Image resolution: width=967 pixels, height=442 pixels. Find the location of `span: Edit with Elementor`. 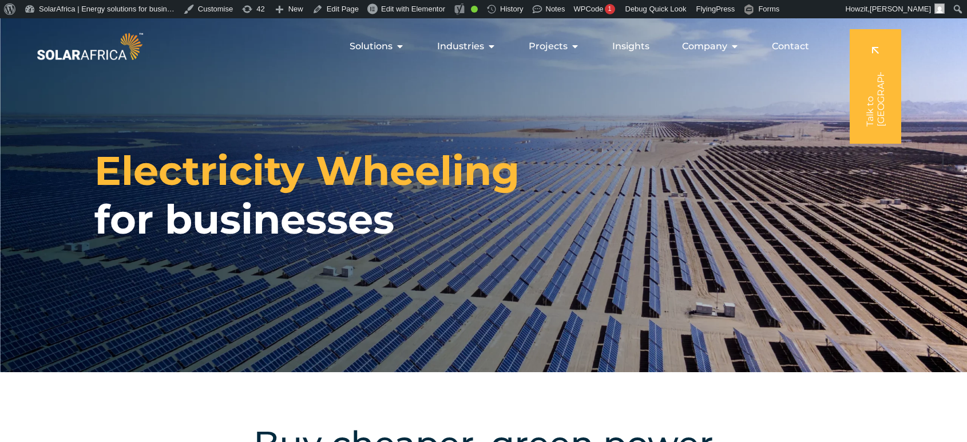

span: Edit with Elementor is located at coordinates (413, 9).